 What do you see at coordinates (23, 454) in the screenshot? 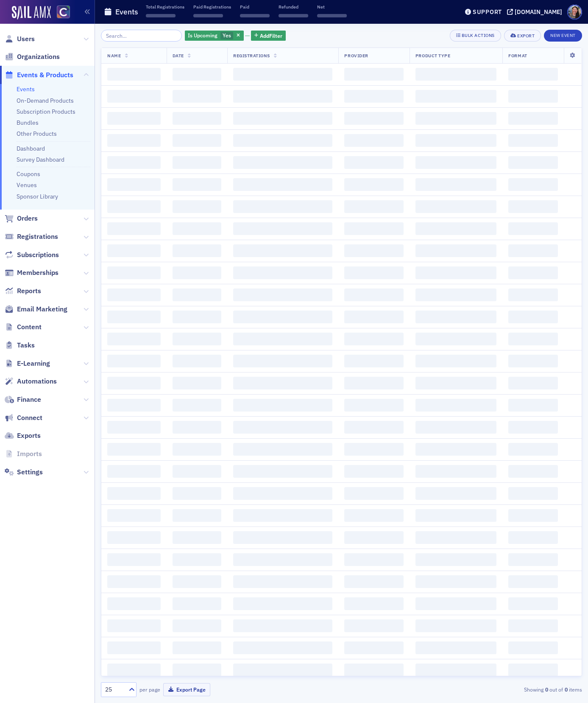
I see `a: Imports` at bounding box center [23, 454].